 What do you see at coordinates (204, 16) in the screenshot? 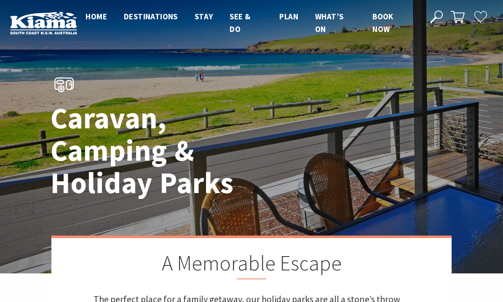
I see `span: Stay` at bounding box center [204, 16].